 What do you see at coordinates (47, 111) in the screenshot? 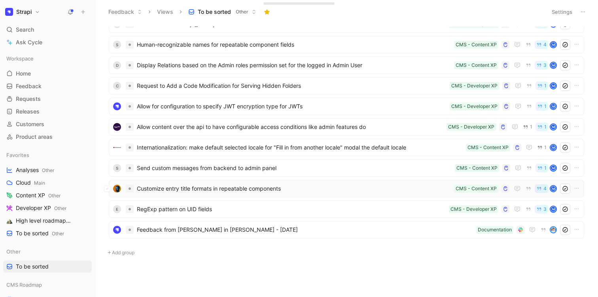
I see `a: Releases` at bounding box center [47, 111].